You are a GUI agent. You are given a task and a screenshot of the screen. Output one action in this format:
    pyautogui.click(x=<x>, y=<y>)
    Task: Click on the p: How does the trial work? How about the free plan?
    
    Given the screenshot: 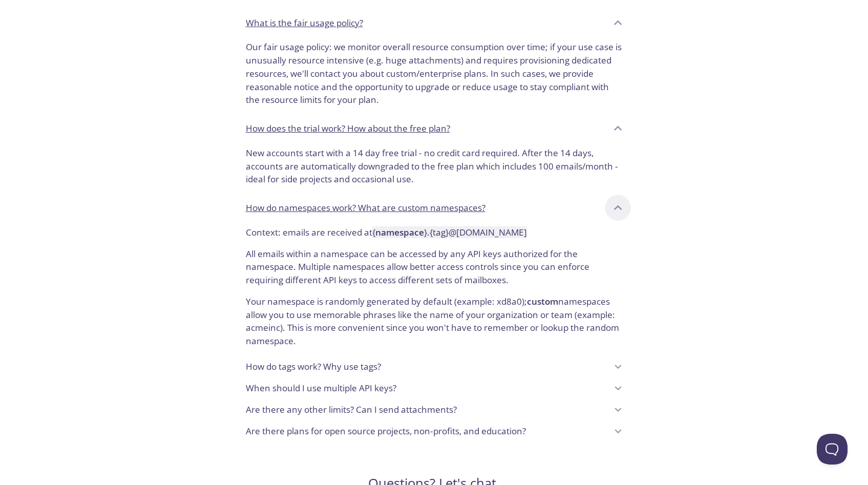 What is the action you would take?
    pyautogui.click(x=348, y=128)
    